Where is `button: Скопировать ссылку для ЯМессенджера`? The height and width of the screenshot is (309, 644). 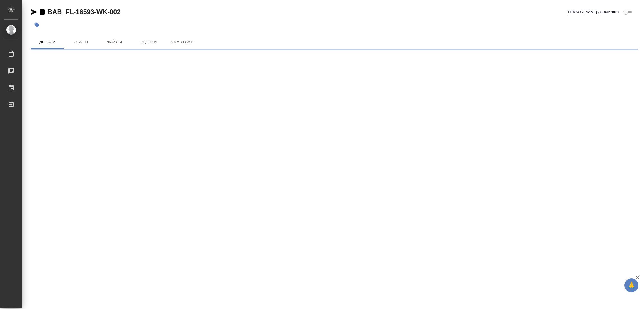
button: Скопировать ссылку для ЯМессенджера is located at coordinates (34, 12).